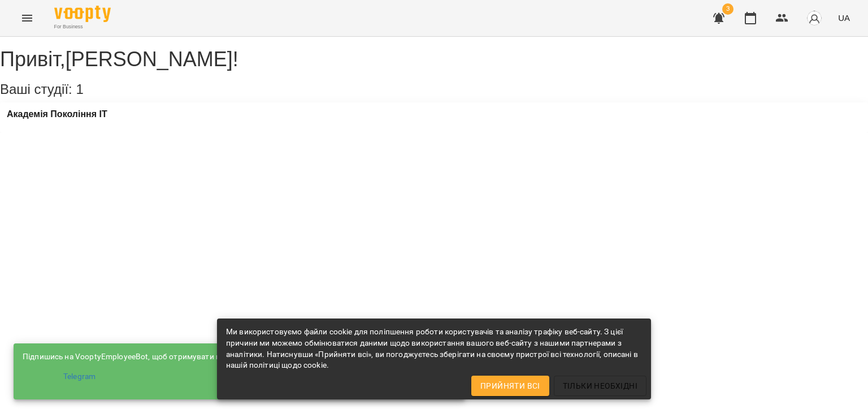 This screenshot has height=413, width=868. What do you see at coordinates (27, 18) in the screenshot?
I see `button: Menu` at bounding box center [27, 18].